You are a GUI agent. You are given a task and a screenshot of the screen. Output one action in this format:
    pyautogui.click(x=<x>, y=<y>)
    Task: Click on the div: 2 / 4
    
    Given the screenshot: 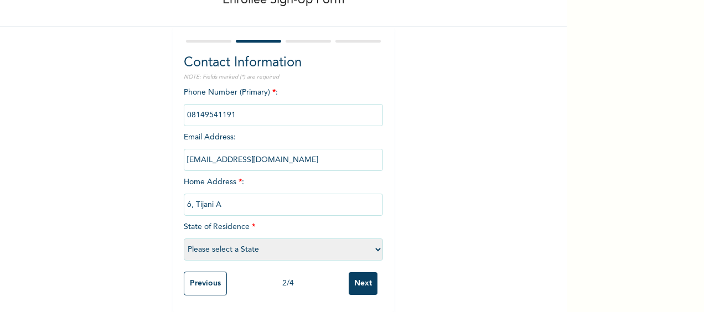 What is the action you would take?
    pyautogui.click(x=288, y=283)
    